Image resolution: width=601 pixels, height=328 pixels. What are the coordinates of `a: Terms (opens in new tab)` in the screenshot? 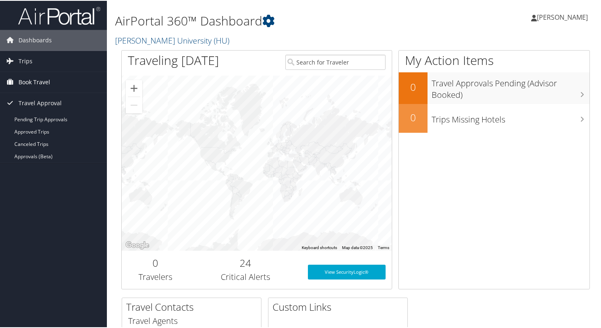 It's located at (384, 247).